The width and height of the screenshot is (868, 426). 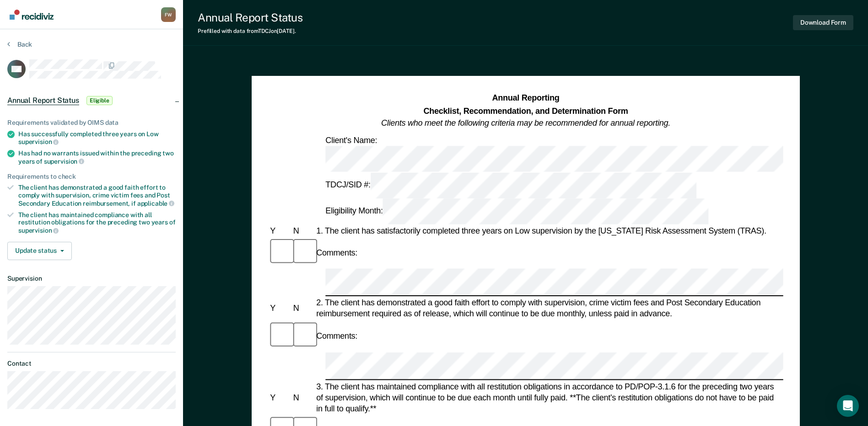 What do you see at coordinates (97, 223) in the screenshot?
I see `div: The client has maintained compliance with all restitution obligations for the preceding two years of` at bounding box center [97, 223].